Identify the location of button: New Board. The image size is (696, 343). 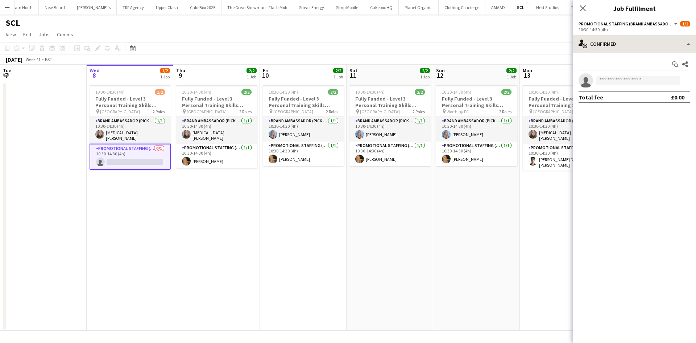
(55, 7).